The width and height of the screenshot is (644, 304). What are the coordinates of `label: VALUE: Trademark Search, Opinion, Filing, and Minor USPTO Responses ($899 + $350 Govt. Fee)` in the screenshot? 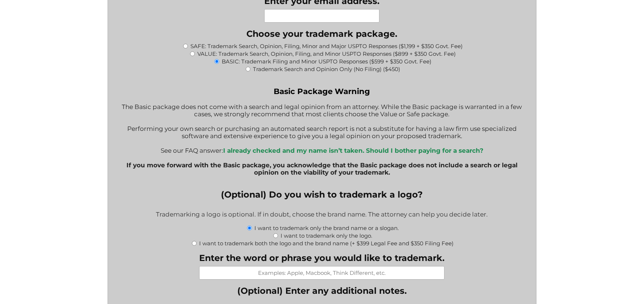 It's located at (326, 54).